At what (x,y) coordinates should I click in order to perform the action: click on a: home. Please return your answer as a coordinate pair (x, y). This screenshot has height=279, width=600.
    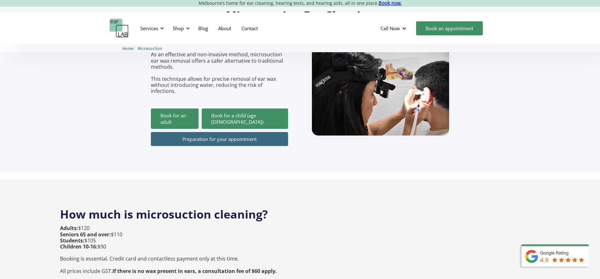
    Looking at the image, I should click on (119, 28).